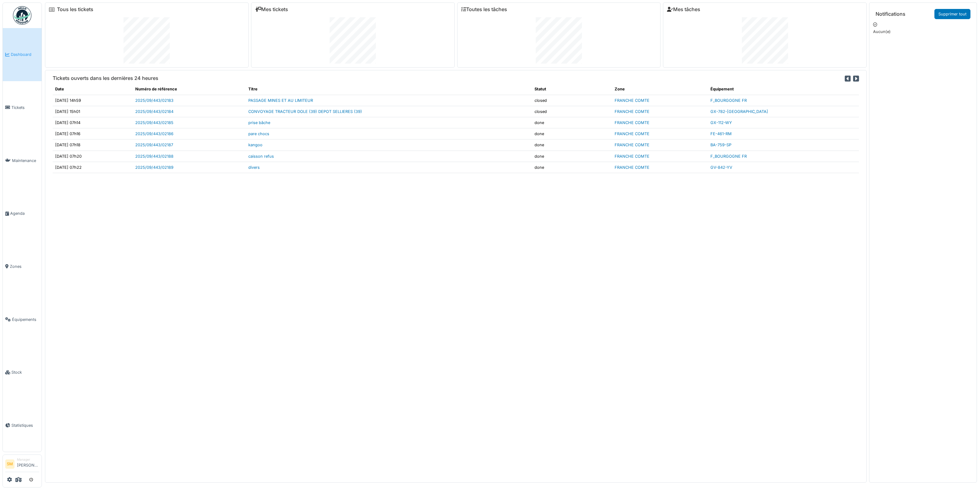  I want to click on a: Mes tickets, so click(271, 9).